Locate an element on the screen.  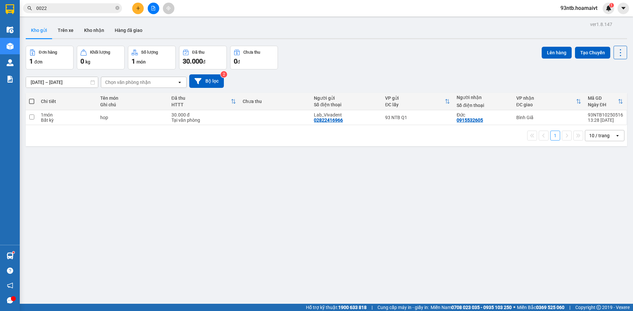
span: plus is located at coordinates (138, 8).